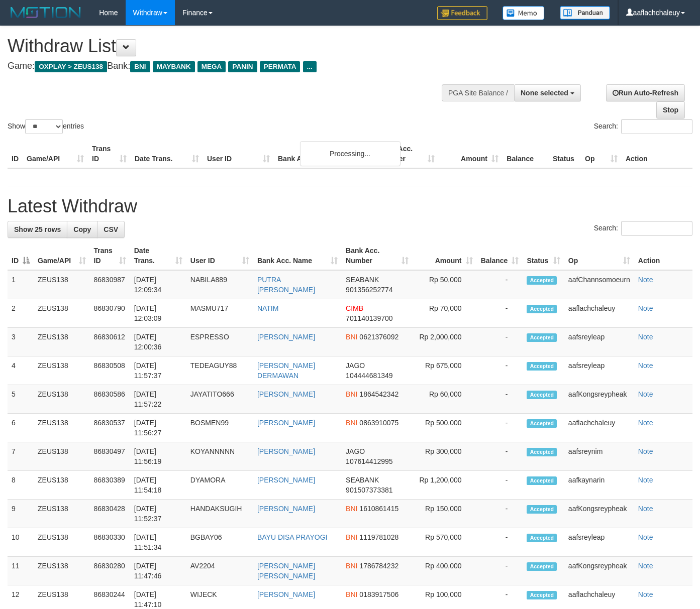  Describe the element at coordinates (362, 480) in the screenshot. I see `span: SEABANK` at that location.